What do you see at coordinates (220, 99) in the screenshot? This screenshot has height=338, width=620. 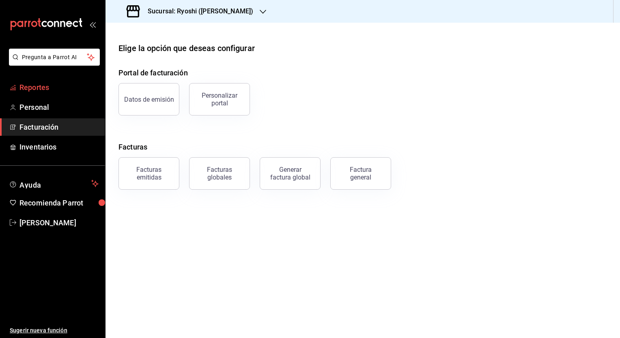 I see `button: Personalizar portal` at bounding box center [220, 99].